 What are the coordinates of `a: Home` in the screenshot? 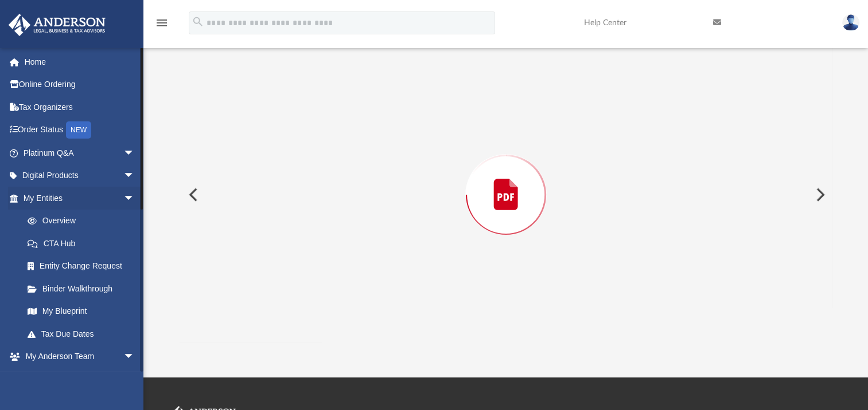 It's located at (80, 62).